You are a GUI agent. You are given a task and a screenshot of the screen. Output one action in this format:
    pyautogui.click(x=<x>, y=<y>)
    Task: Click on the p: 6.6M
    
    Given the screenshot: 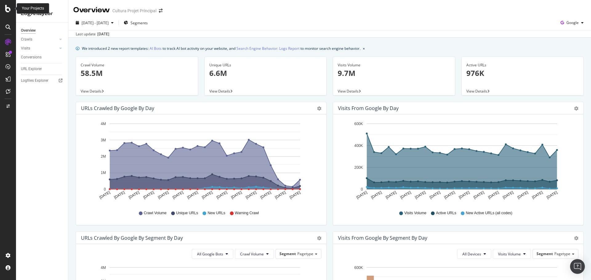 What is the action you would take?
    pyautogui.click(x=265, y=73)
    